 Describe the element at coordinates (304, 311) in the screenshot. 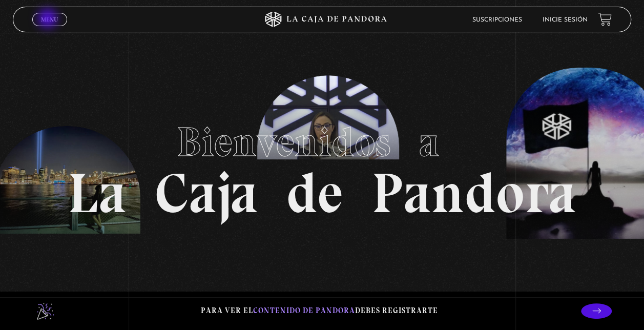

I see `span: contenido de Pandora` at that location.